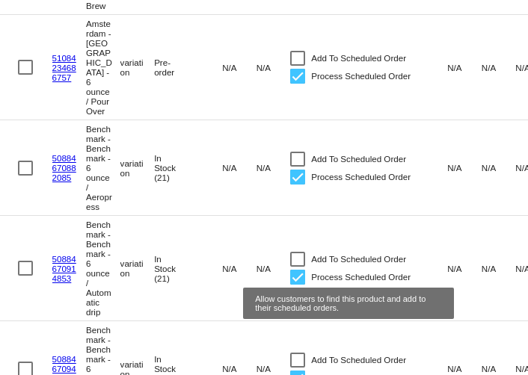  Describe the element at coordinates (64, 67) in the screenshot. I see `a: 51084234686757` at that location.